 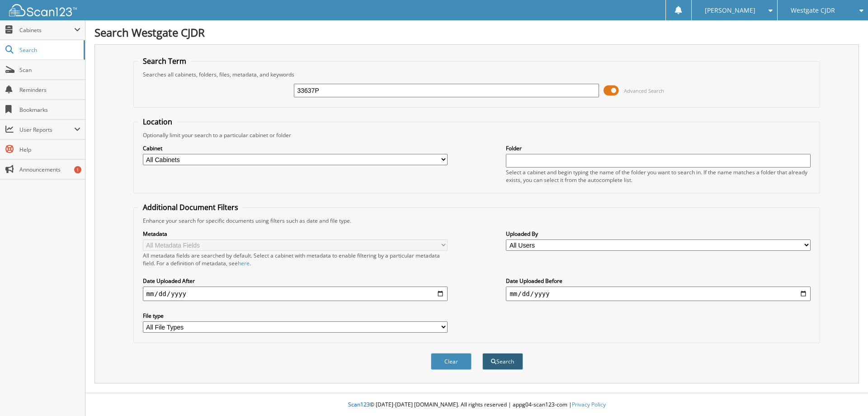 What do you see at coordinates (50, 170) in the screenshot?
I see `span: Announcements` at bounding box center [50, 170].